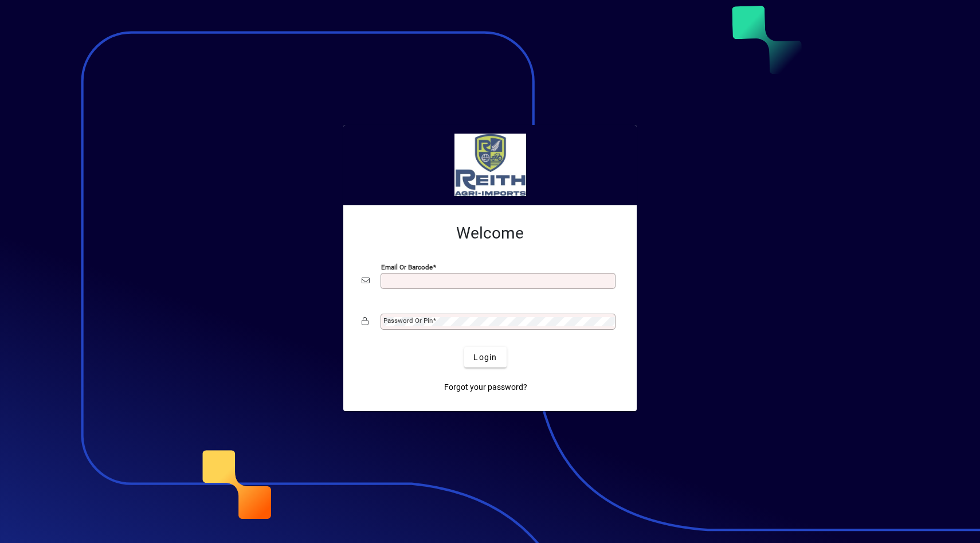 Image resolution: width=980 pixels, height=543 pixels. What do you see at coordinates (486, 387) in the screenshot?
I see `span: Forgot your password?` at bounding box center [486, 387].